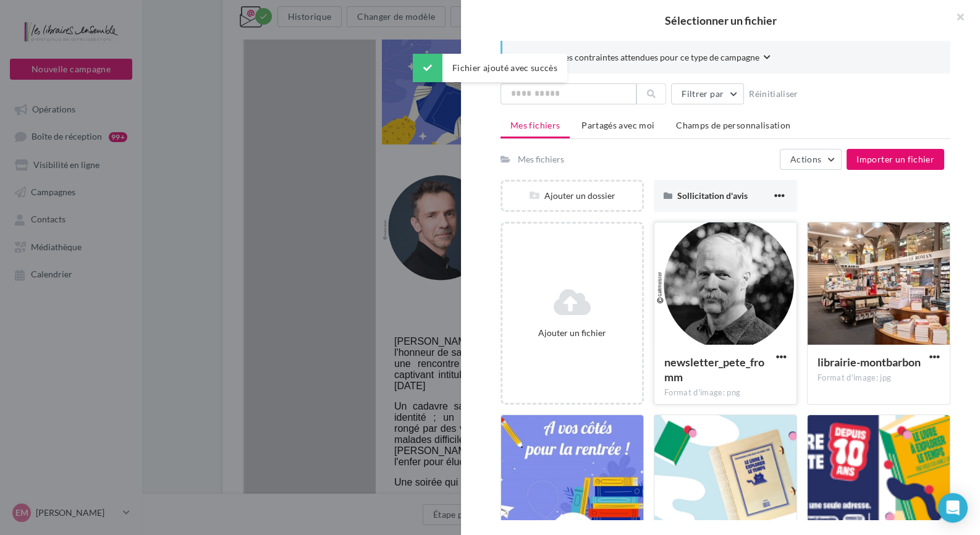 The image size is (980, 535). I want to click on span: newsletter_pete_fromm, so click(714, 370).